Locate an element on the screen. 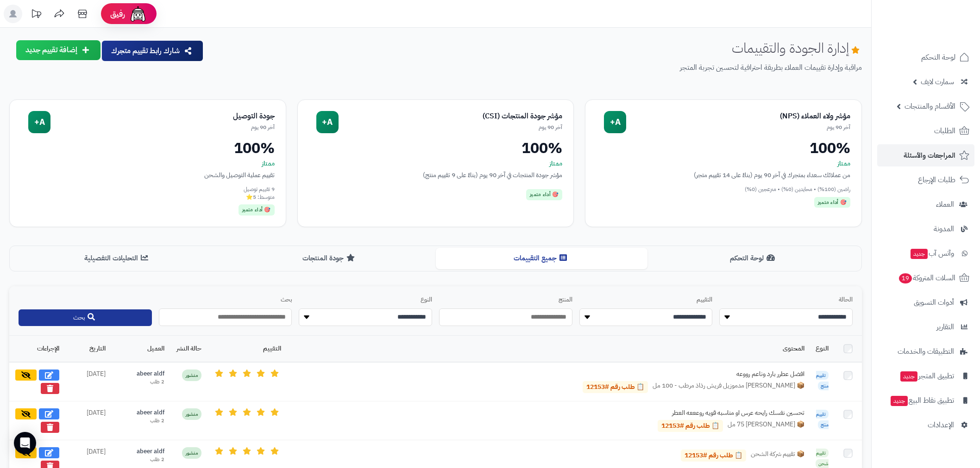 This screenshot has width=980, height=468. a: المراجعات والأسئلة is located at coordinates (925, 156).